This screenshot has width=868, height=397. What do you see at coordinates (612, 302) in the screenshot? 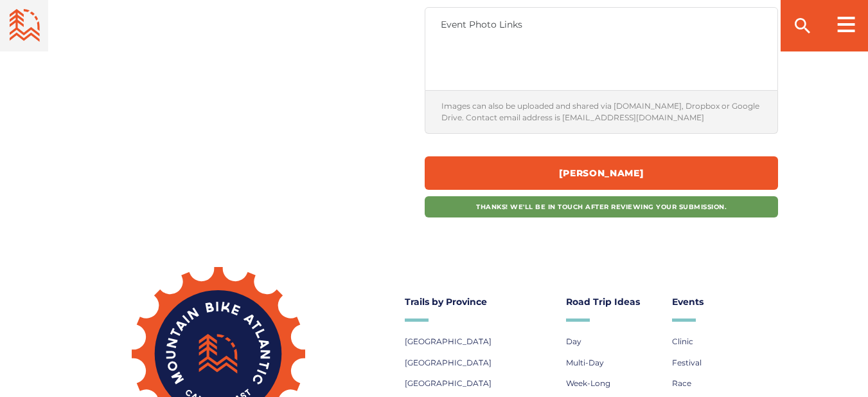
I see `a: Road Trip Ideas` at bounding box center [612, 302].